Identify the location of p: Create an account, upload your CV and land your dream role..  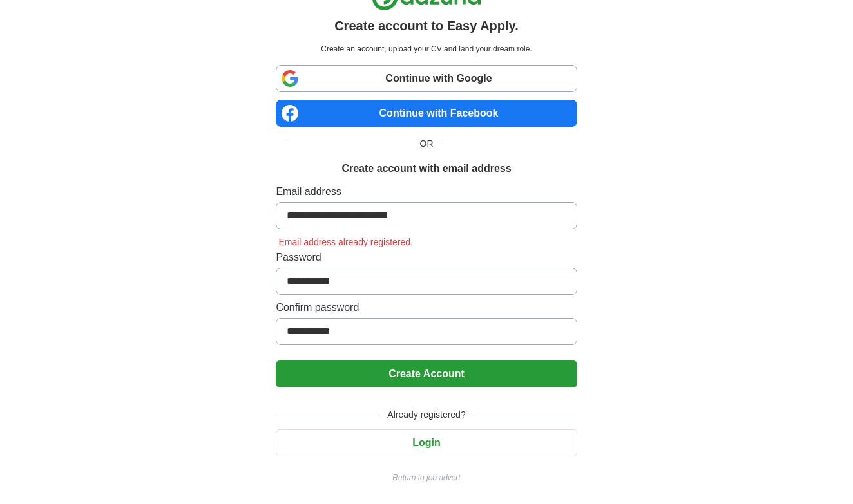
(426, 49).